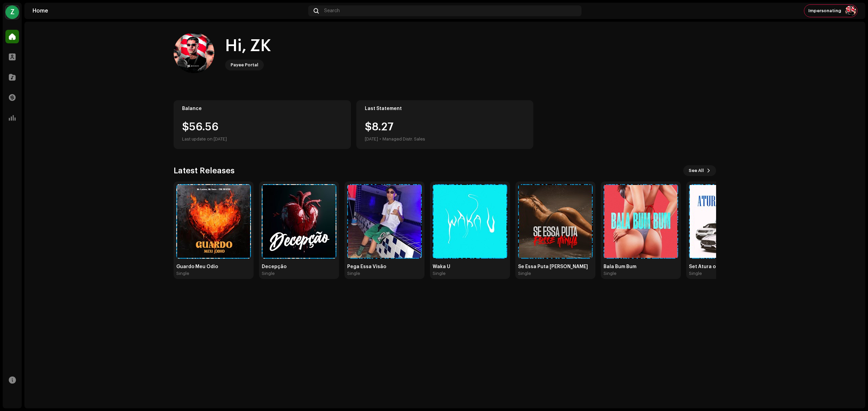 This screenshot has width=868, height=411. Describe the element at coordinates (445, 124) in the screenshot. I see `re-o-card-value: Last Statement` at that location.